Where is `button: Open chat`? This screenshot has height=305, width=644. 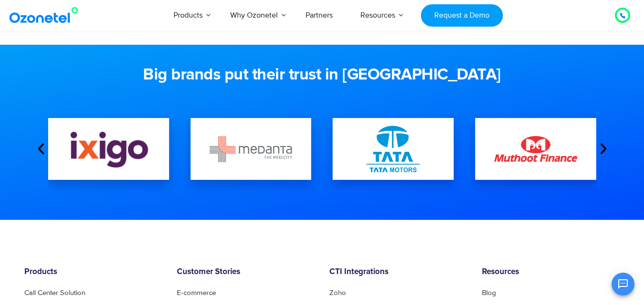 button: Open chat is located at coordinates (623, 284).